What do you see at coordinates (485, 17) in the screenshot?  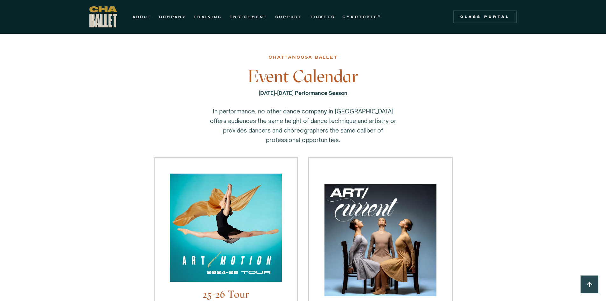 I see `div: Class Portal` at bounding box center [485, 17].